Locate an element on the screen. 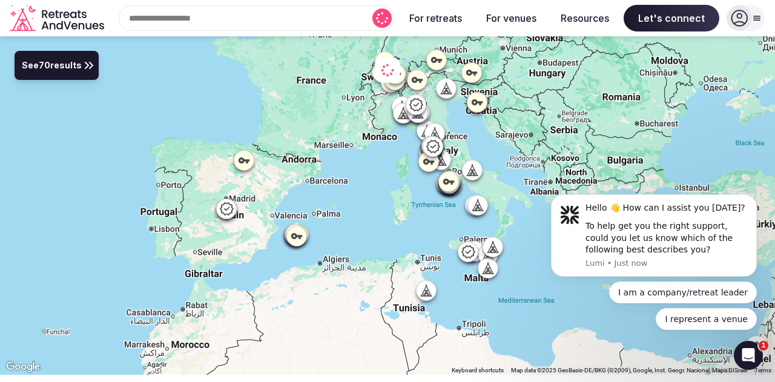  button: See70results is located at coordinates (56, 65).